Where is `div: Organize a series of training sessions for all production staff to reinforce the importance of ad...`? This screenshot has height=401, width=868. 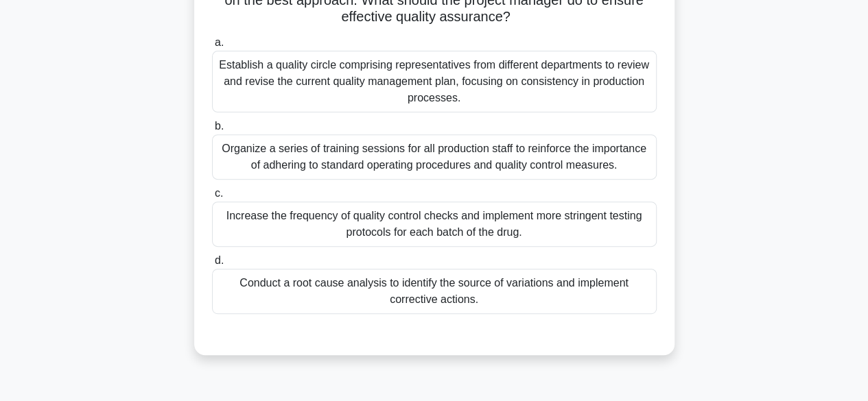
div: Organize a series of training sessions for all production staff to reinforce the importance of ad... is located at coordinates (434, 157).